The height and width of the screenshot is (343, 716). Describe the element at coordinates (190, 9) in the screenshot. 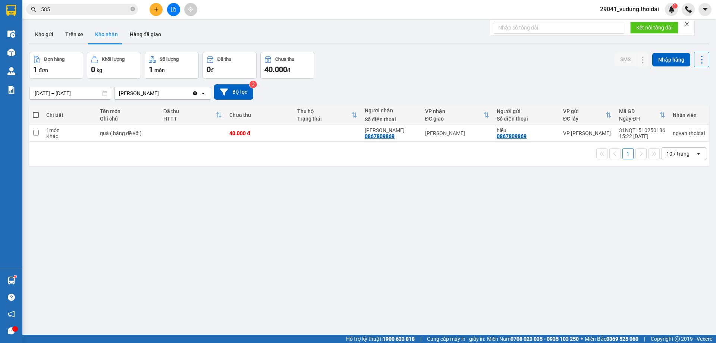

I see `button: aim` at that location.